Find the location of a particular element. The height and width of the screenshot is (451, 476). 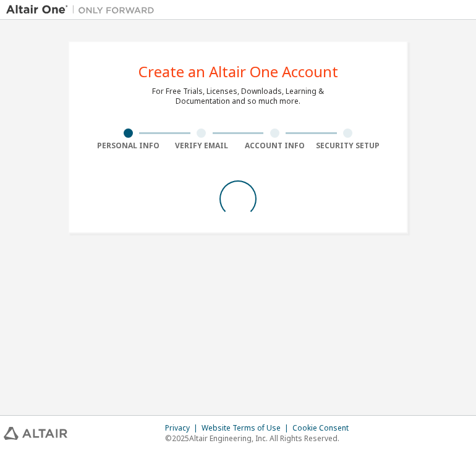

div: Cookie Consent is located at coordinates (324, 428).